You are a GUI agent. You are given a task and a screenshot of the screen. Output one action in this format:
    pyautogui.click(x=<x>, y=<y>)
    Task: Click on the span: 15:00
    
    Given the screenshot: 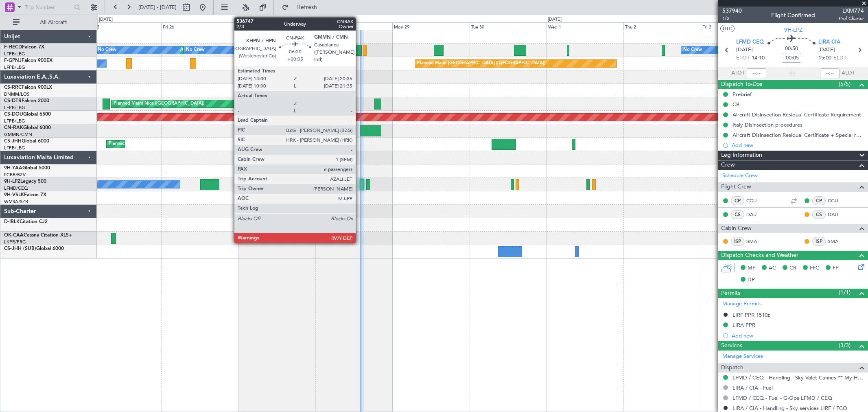 What is the action you would take?
    pyautogui.click(x=825, y=58)
    